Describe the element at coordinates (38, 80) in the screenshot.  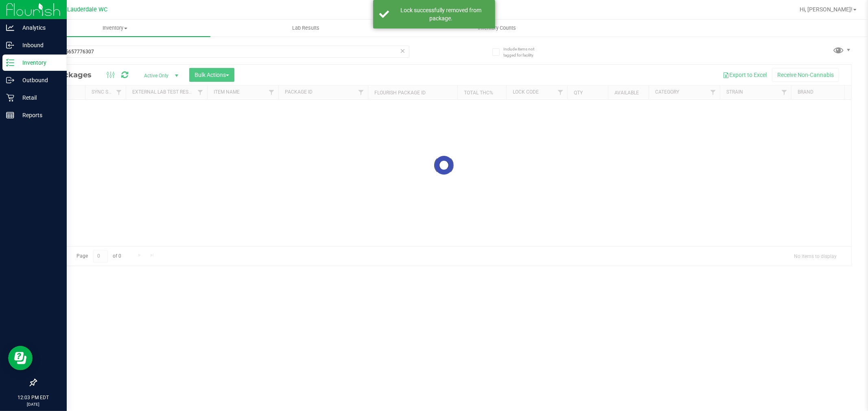
I see `p: Outbound` at that location.